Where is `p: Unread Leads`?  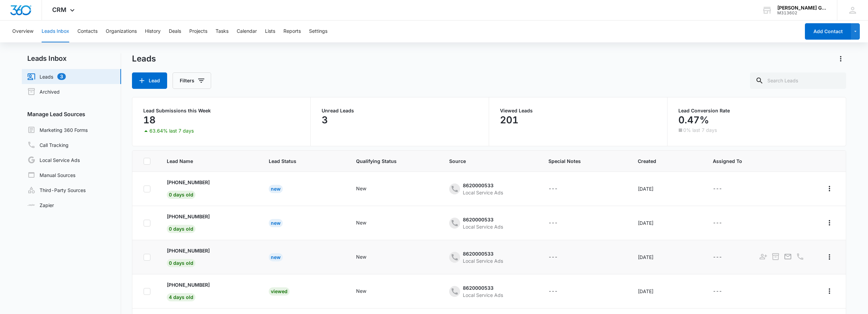 p: Unread Leads is located at coordinates (400, 111).